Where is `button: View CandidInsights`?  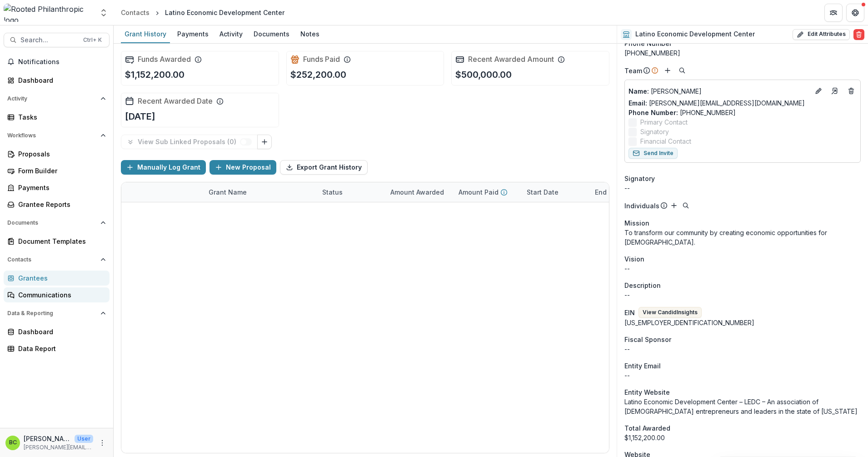 button: View CandidInsights is located at coordinates (670, 312).